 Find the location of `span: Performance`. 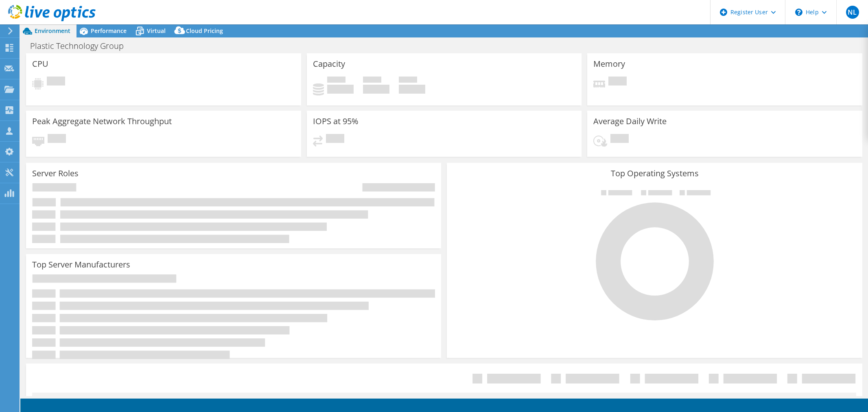

span: Performance is located at coordinates (109, 30).